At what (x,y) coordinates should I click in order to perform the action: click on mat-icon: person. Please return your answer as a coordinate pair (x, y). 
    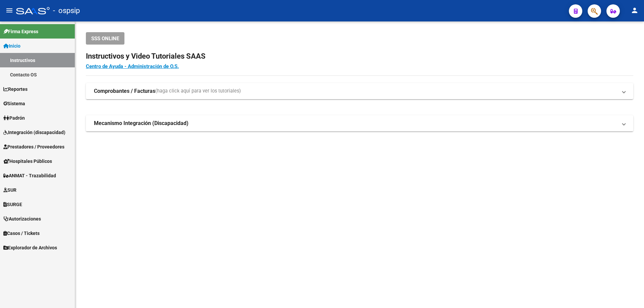
    Looking at the image, I should click on (634, 10).